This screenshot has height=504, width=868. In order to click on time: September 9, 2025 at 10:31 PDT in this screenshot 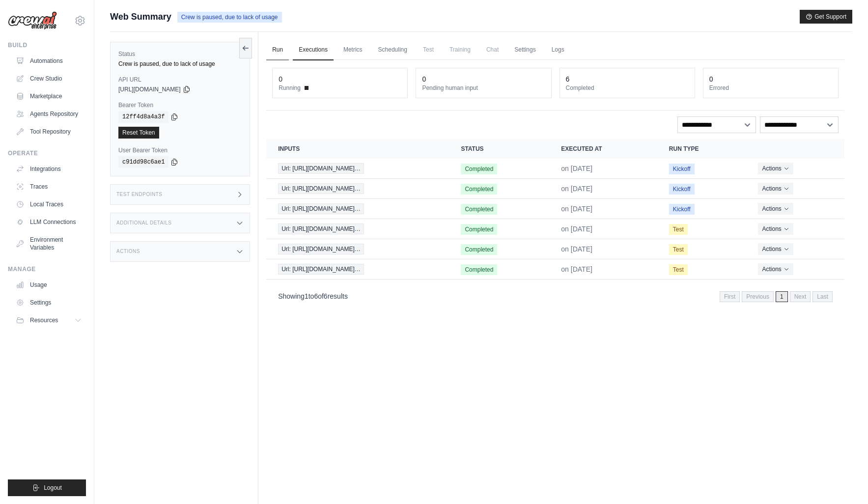, I will do `click(577, 189)`.